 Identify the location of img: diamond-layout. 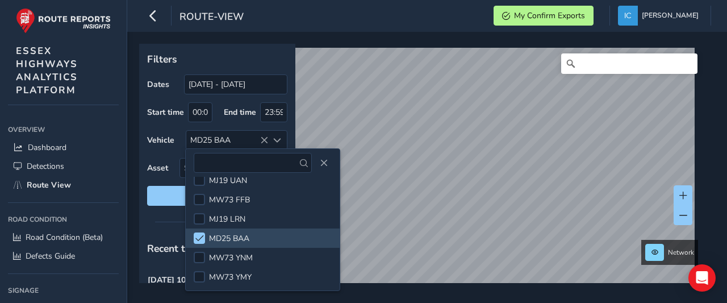
(628, 15).